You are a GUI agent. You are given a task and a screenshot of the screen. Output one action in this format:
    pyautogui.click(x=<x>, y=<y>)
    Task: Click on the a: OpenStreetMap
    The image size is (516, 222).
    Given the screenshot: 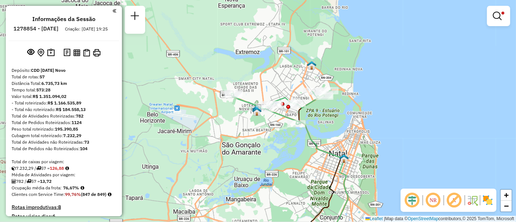 What is the action you would take?
    pyautogui.click(x=423, y=219)
    